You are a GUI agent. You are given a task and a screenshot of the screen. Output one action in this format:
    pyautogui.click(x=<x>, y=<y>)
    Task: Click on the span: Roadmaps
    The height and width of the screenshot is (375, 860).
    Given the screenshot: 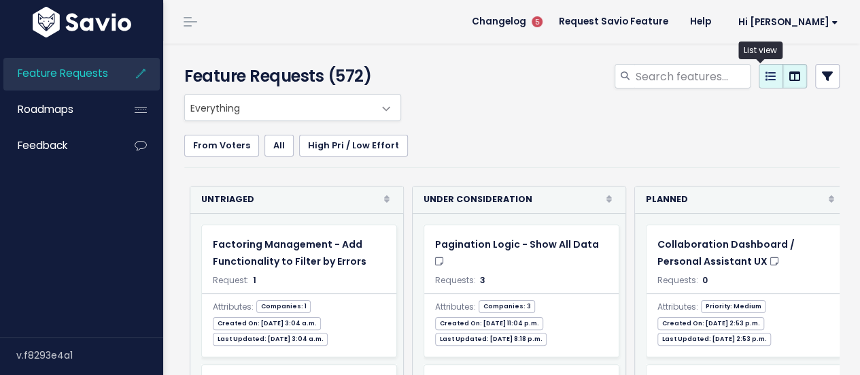 What is the action you would take?
    pyautogui.click(x=46, y=109)
    